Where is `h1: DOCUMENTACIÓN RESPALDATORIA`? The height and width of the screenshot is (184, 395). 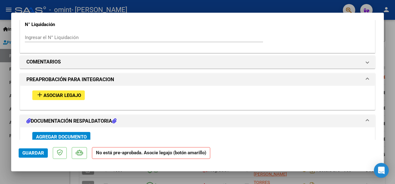 h1: DOCUMENTACIÓN RESPALDATORIA is located at coordinates (71, 121).